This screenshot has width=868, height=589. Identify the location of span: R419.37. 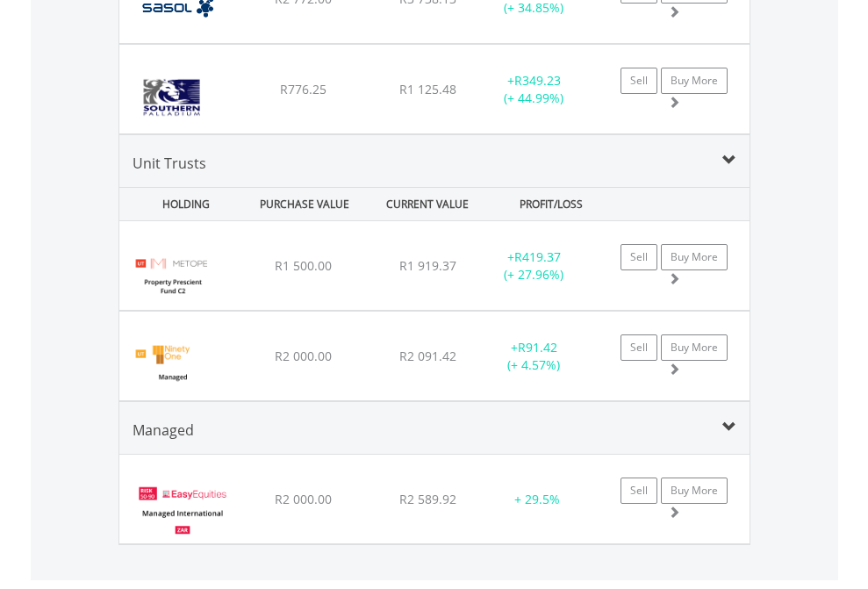
(537, 257).